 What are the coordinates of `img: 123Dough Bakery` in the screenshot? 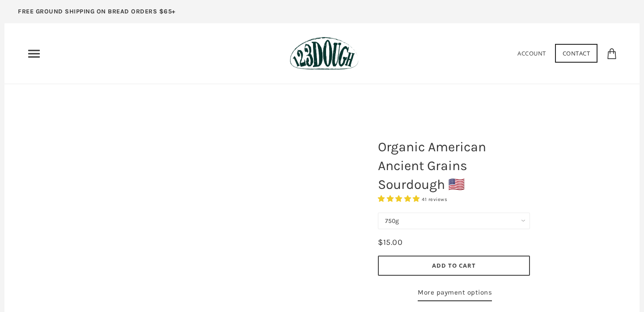 It's located at (324, 53).